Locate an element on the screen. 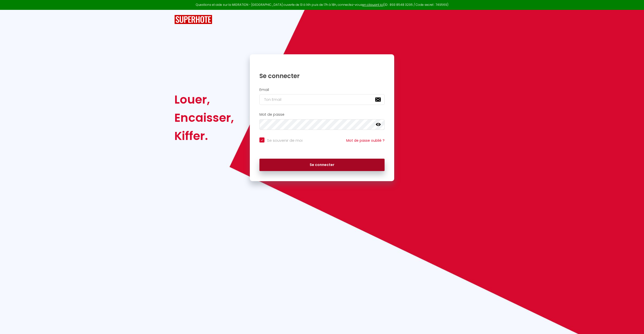  button: Se connecter is located at coordinates (322, 165).